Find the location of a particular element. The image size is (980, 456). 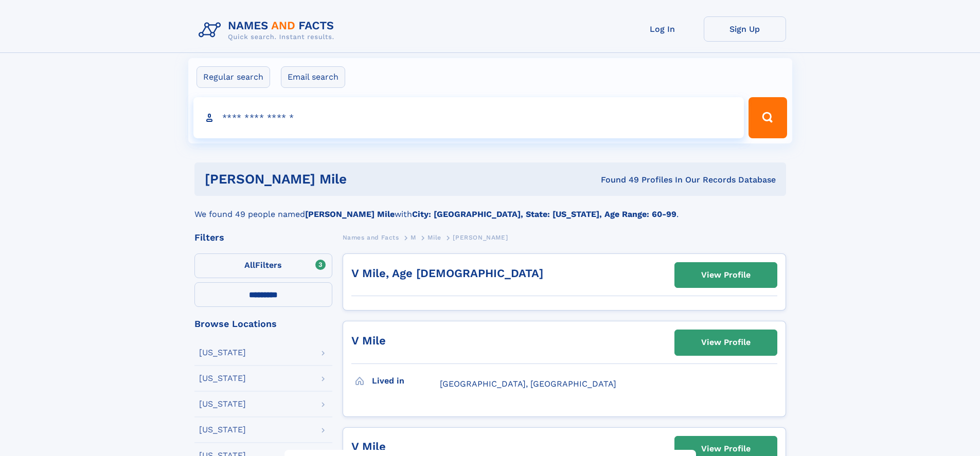

div: Found 49 Profiles In Our Records Database is located at coordinates (624, 180).